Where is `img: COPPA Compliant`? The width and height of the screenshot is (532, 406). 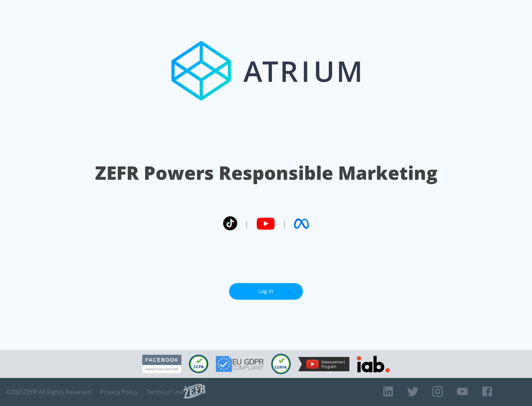 img: COPPA Compliant is located at coordinates (281, 364).